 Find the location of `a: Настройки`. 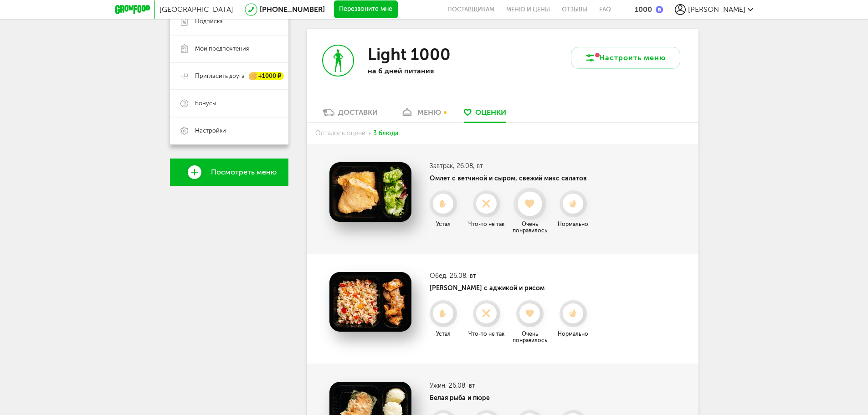

a: Настройки is located at coordinates (229, 131).